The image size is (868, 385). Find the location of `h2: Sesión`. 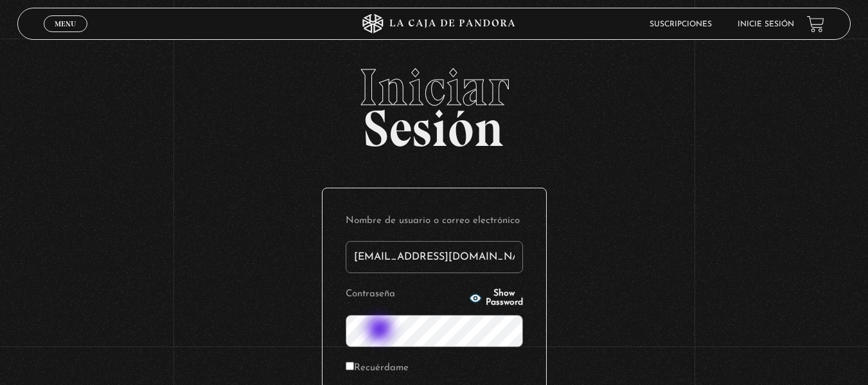

h2: Sesión is located at coordinates (434, 103).